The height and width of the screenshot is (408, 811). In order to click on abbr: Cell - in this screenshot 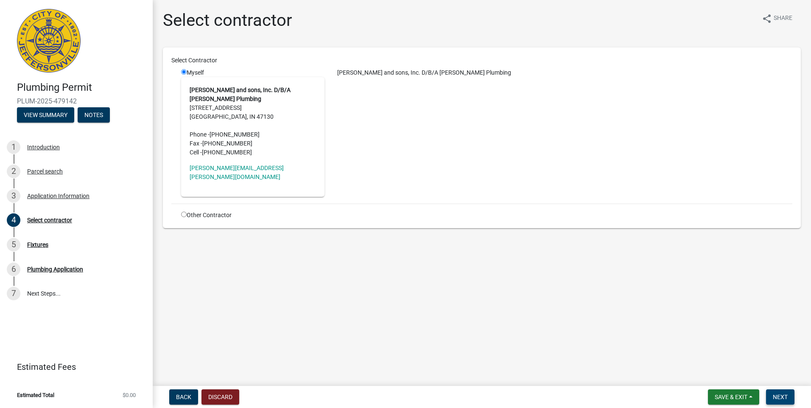, I will do `click(196, 152)`.